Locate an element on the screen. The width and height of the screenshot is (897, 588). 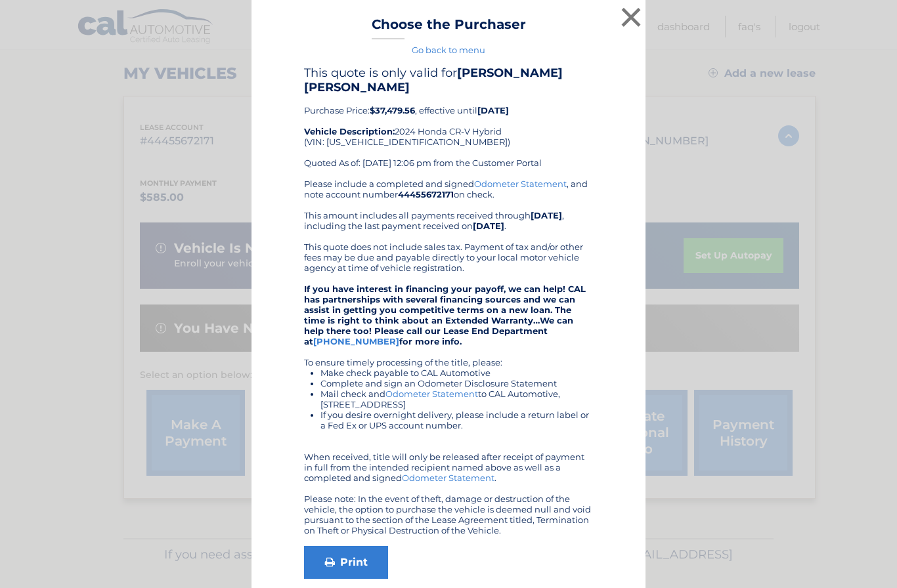
a: Print is located at coordinates (346, 562).